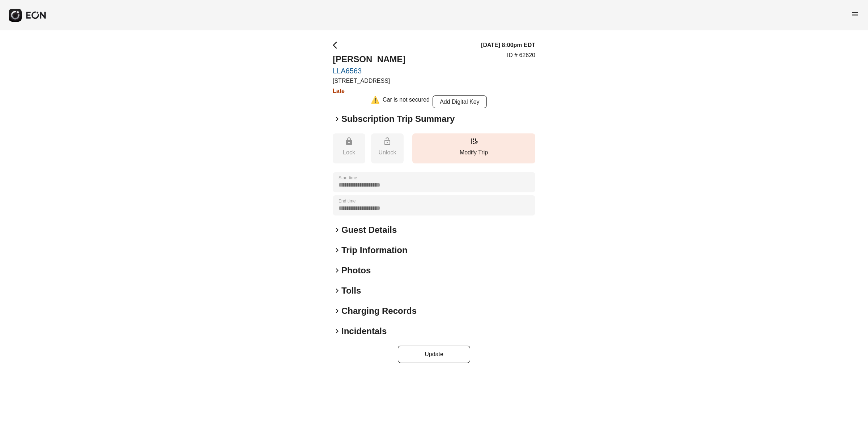 This screenshot has width=868, height=427. Describe the element at coordinates (374, 250) in the screenshot. I see `h2: Trip Information` at that location.